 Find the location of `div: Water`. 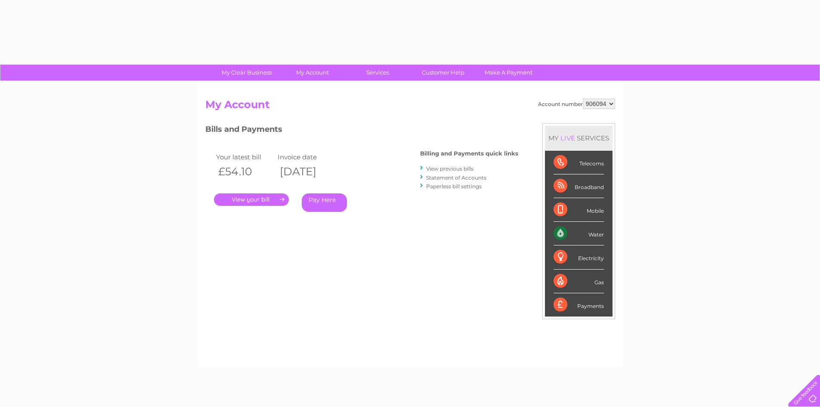

div: Water is located at coordinates (579, 233).